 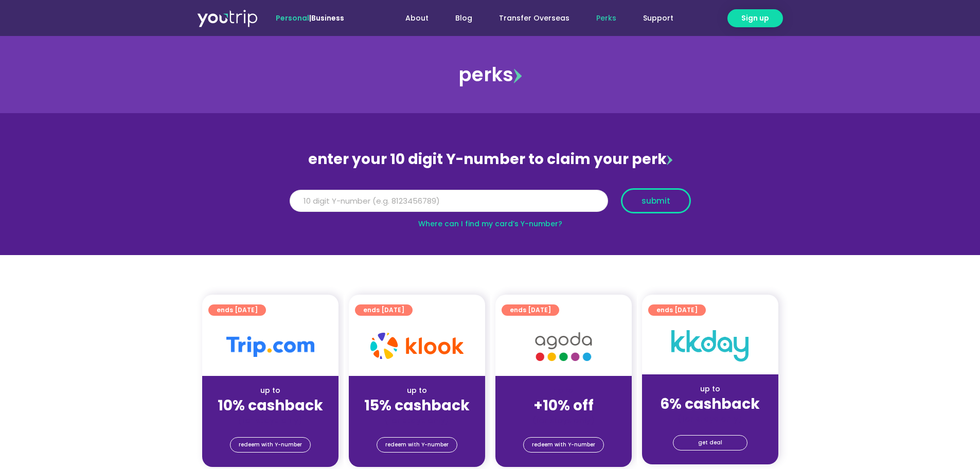 What do you see at coordinates (564, 405) in the screenshot?
I see `strong: +10% off` at bounding box center [564, 405].